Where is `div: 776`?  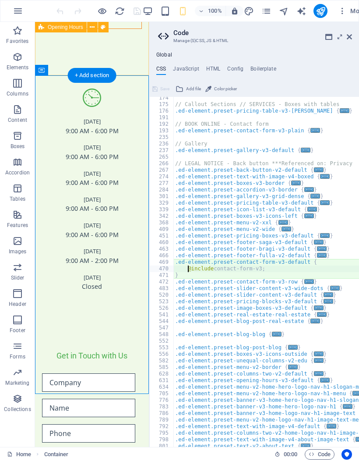
div: 776 is located at coordinates (162, 400).